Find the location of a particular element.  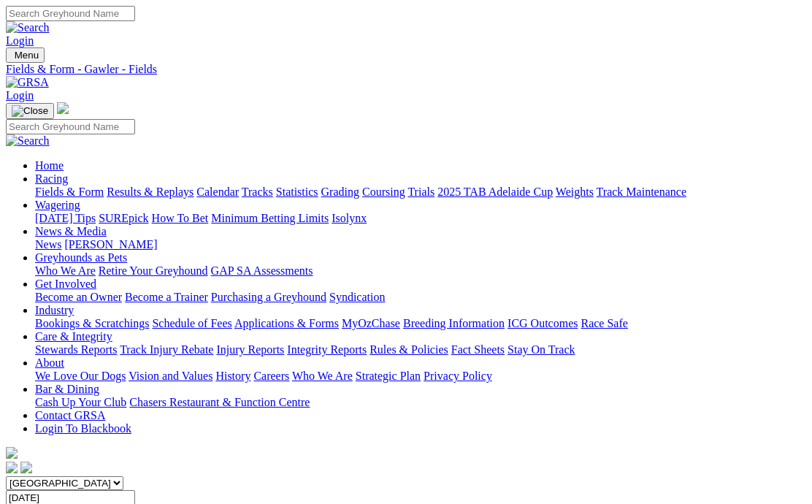

div: About is located at coordinates (420, 376).